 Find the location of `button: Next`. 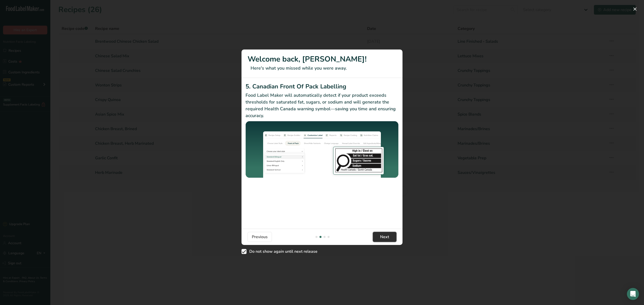

button: Next is located at coordinates (385, 237).